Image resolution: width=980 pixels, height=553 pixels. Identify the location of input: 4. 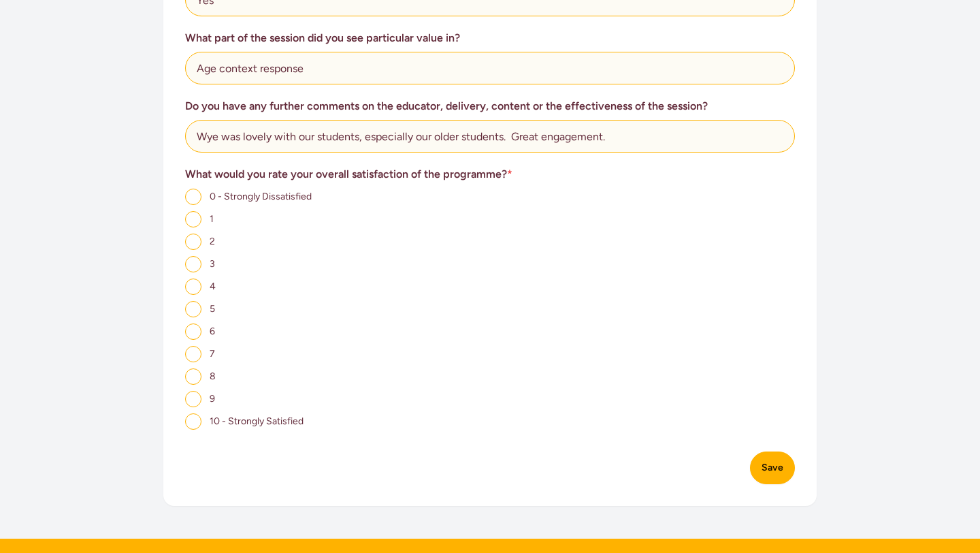
(194, 287).